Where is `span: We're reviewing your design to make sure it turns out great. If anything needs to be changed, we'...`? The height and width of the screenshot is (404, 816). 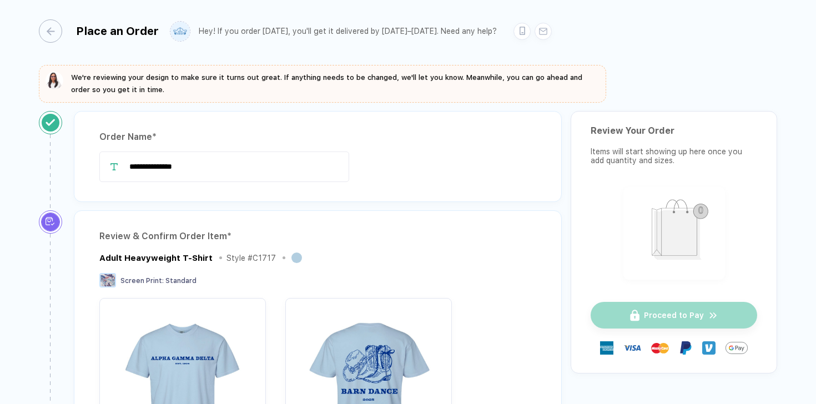 span: We're reviewing your design to make sure it turns out great. If anything needs to be changed, we'... is located at coordinates (327, 83).